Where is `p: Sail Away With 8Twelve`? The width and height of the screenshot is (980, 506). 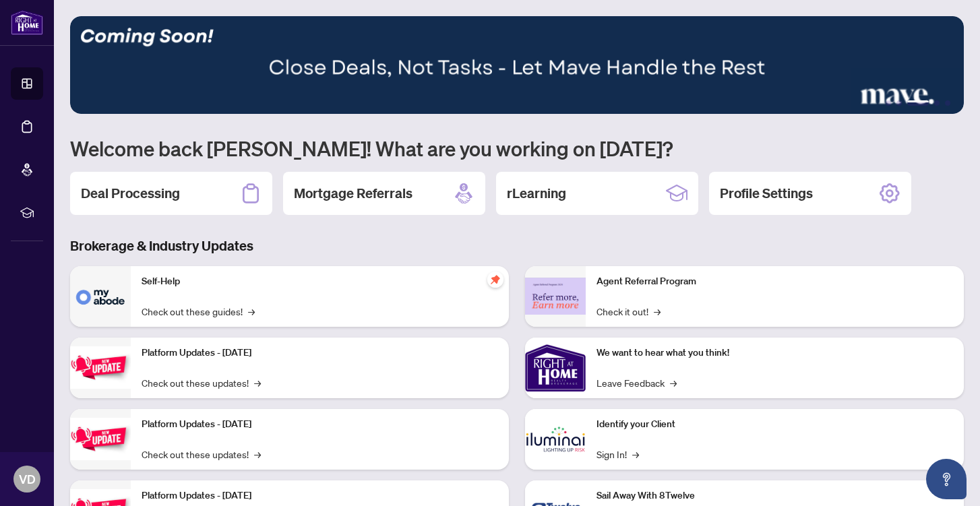
p: Sail Away With 8Twelve is located at coordinates (774, 496).